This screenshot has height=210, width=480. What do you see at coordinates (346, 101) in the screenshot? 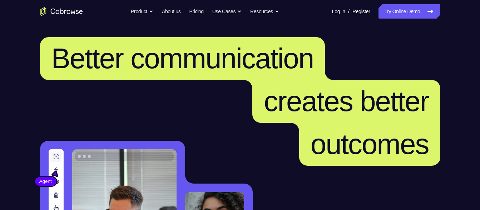
I see `span: creates better` at bounding box center [346, 101].